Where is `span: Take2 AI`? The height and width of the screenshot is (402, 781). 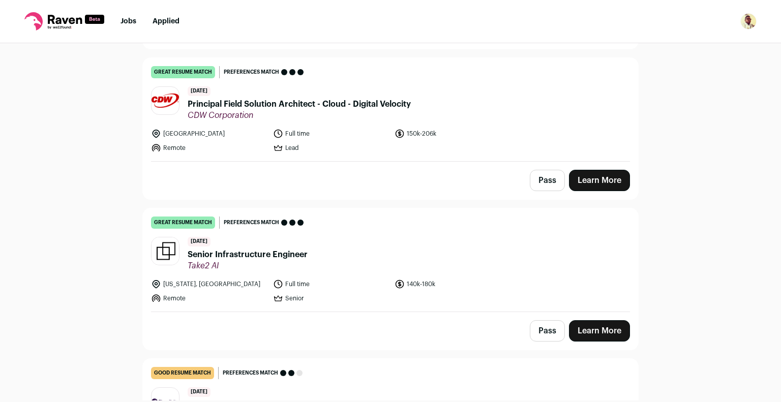
span: Take2 AI is located at coordinates (248, 266).